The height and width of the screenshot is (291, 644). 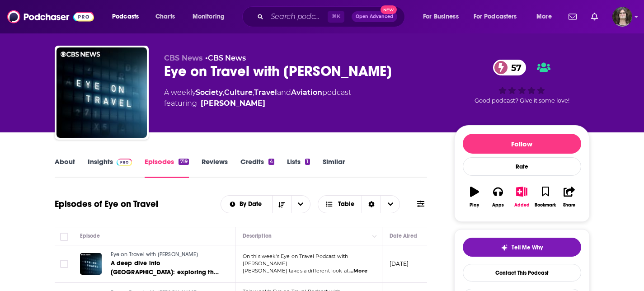 I want to click on button: Choose View, so click(x=359, y=204).